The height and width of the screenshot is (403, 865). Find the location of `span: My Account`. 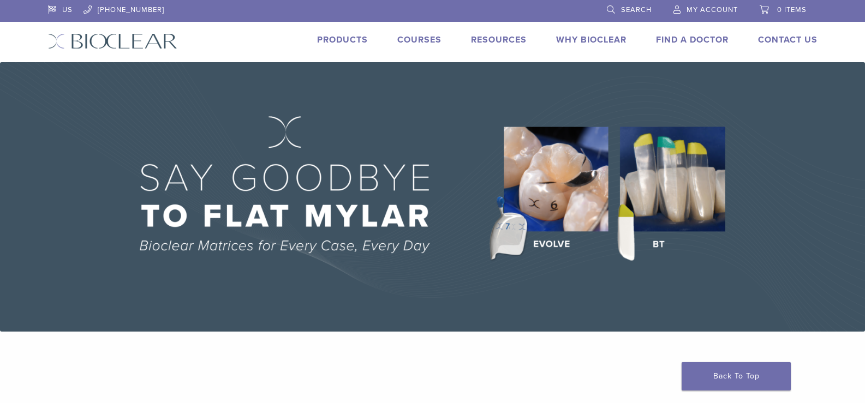

span: My Account is located at coordinates (712, 10).